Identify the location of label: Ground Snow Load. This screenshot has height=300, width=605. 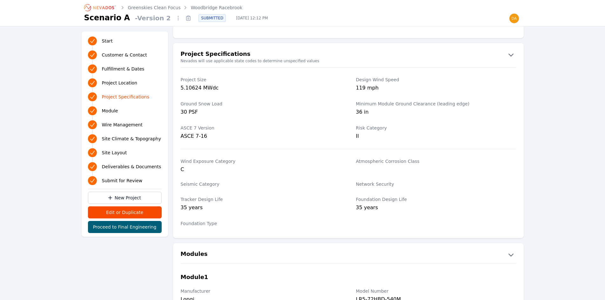
(261, 104).